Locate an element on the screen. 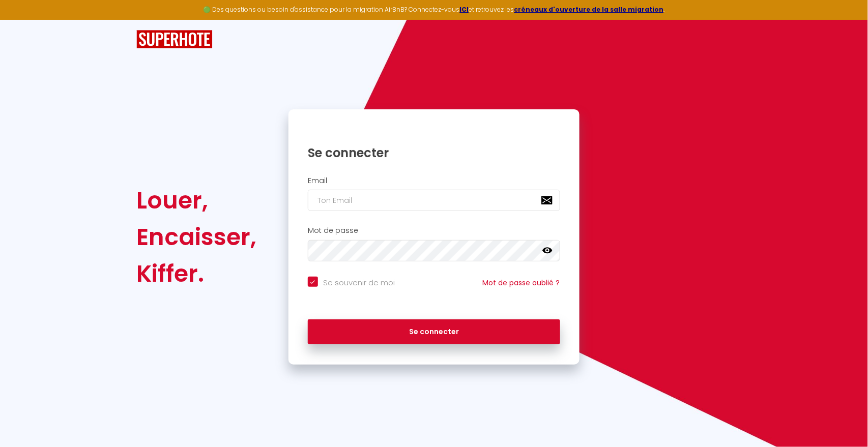  input: Ton Email is located at coordinates (434, 200).